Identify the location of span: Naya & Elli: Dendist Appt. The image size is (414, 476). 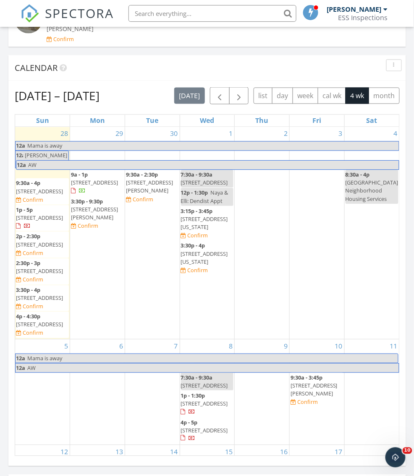
(204, 197).